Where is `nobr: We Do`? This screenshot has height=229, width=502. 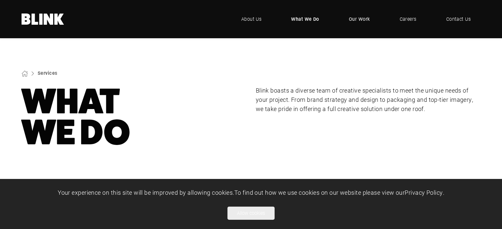
nobr: We Do is located at coordinates (76, 132).